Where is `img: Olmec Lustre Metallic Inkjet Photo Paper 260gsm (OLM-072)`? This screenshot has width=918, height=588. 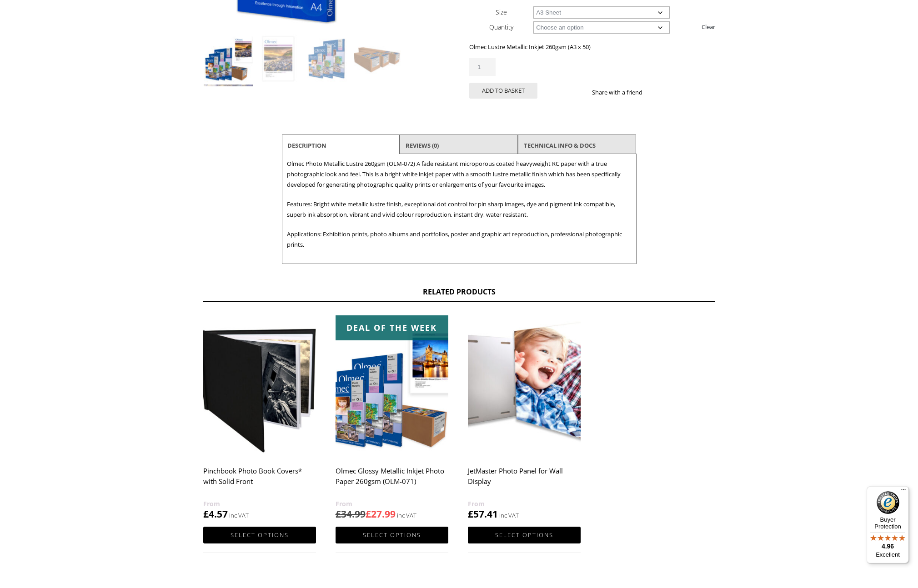 img: Olmec Lustre Metallic Inkjet Photo Paper 260gsm (OLM-072) is located at coordinates (229, 59).